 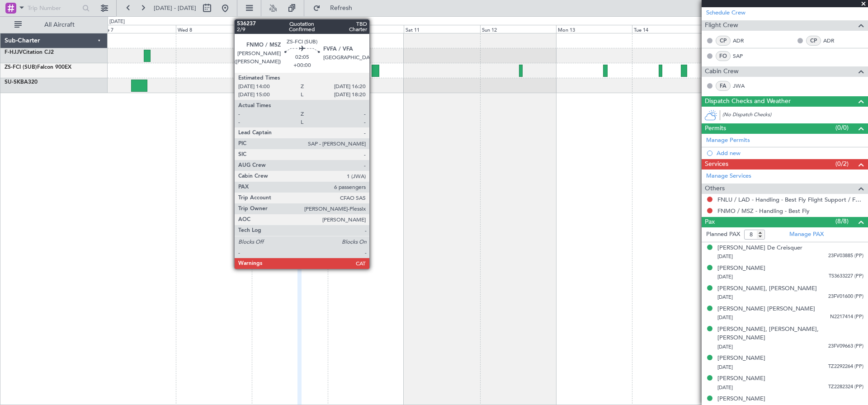 I want to click on a: F-HJJVCitation CJ2, so click(x=29, y=53).